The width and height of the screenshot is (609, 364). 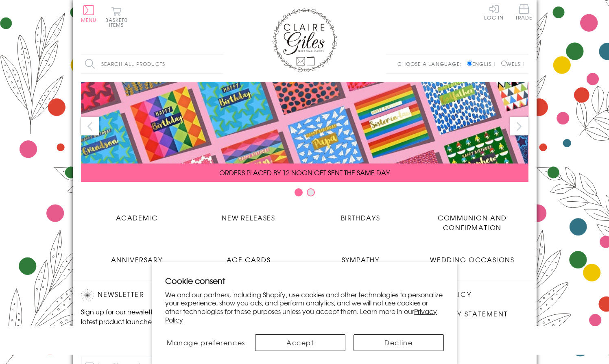 What do you see at coordinates (137, 214) in the screenshot?
I see `a: Academic` at bounding box center [137, 214].